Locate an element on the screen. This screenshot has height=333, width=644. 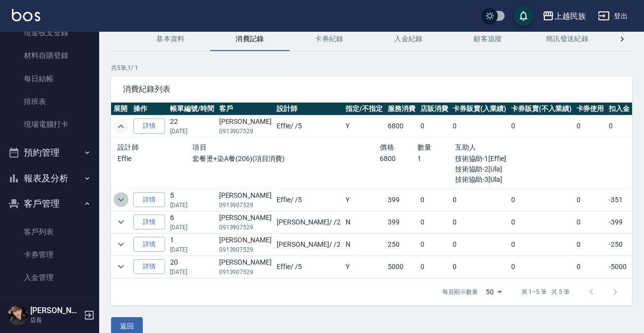
th: 店販消費 is located at coordinates (434, 109).